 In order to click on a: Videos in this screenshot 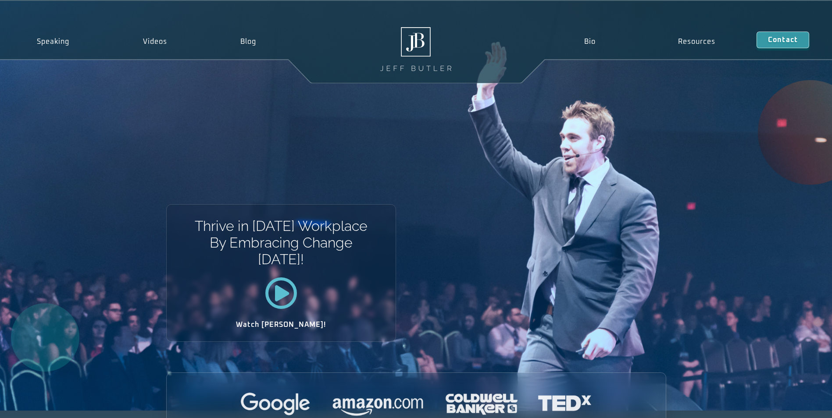, I will do `click(155, 42)`.